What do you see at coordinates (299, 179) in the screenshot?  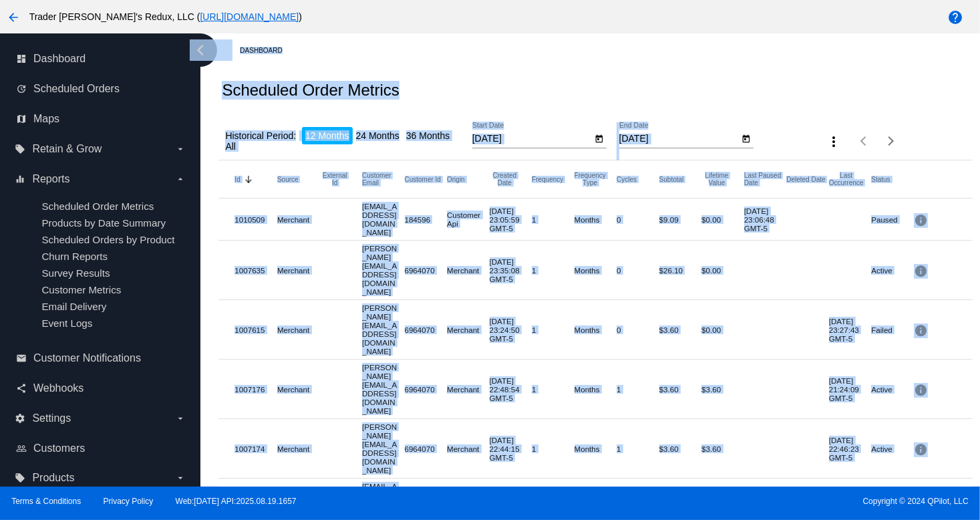 I see `mat-header-cell: Source` at bounding box center [299, 179].